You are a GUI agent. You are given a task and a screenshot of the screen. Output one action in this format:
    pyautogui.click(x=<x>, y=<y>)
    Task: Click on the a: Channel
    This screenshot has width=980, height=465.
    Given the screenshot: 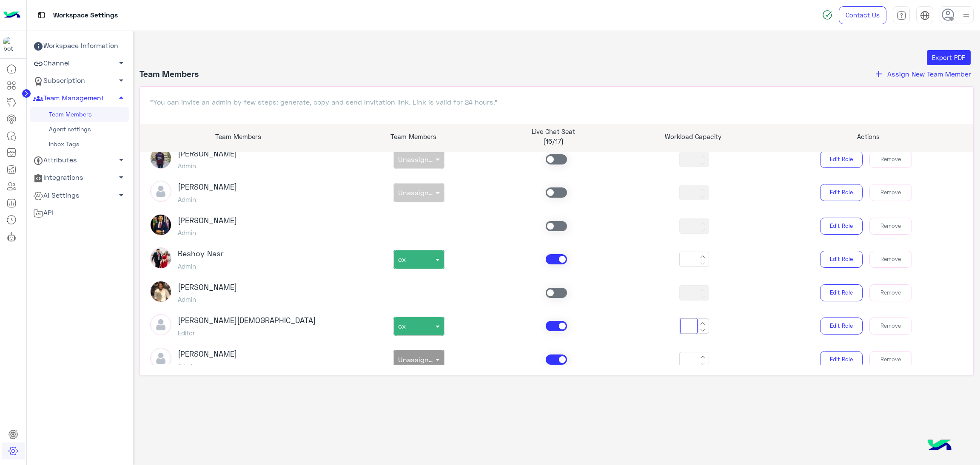 What is the action you would take?
    pyautogui.click(x=80, y=63)
    